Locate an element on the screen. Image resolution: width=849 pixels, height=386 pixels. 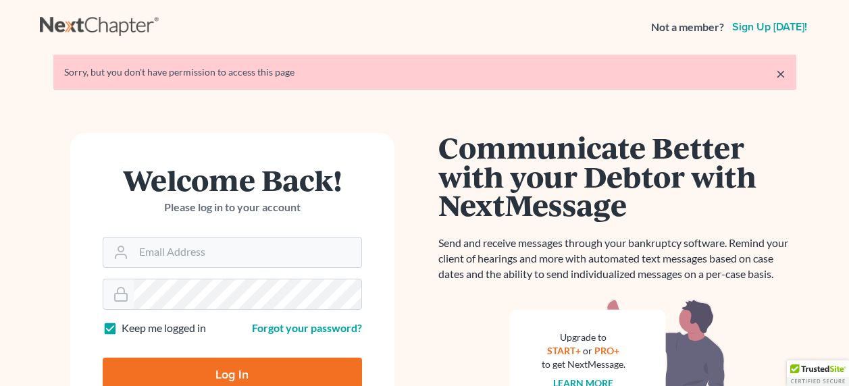
div: to get NextMessage. is located at coordinates (583, 365).